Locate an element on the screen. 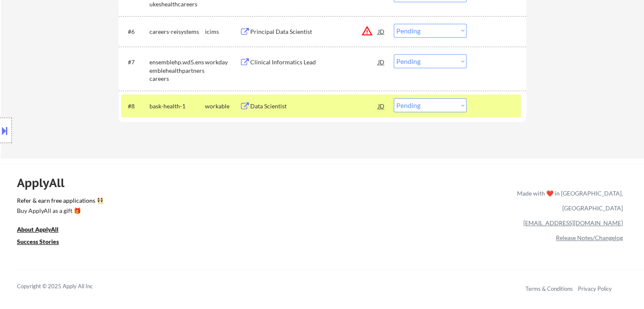 The width and height of the screenshot is (644, 309). u: About ApplyAll is located at coordinates (38, 230).